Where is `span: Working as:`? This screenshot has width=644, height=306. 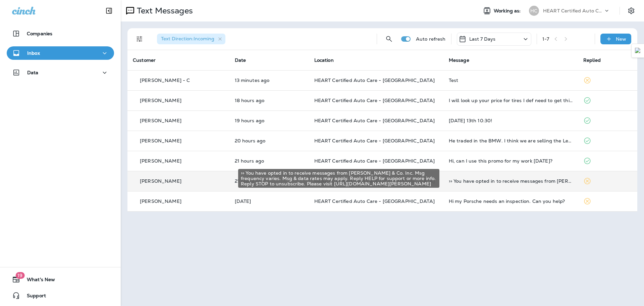 span: Working as: is located at coordinates (508, 11).